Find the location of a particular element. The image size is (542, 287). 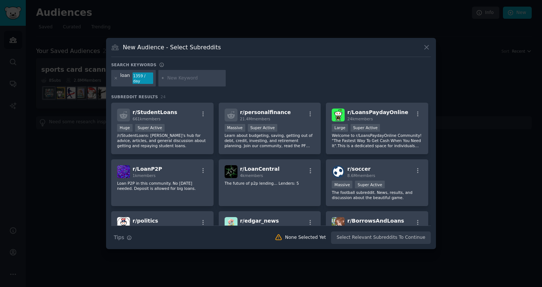

span: 4k members is located at coordinates (252, 176).